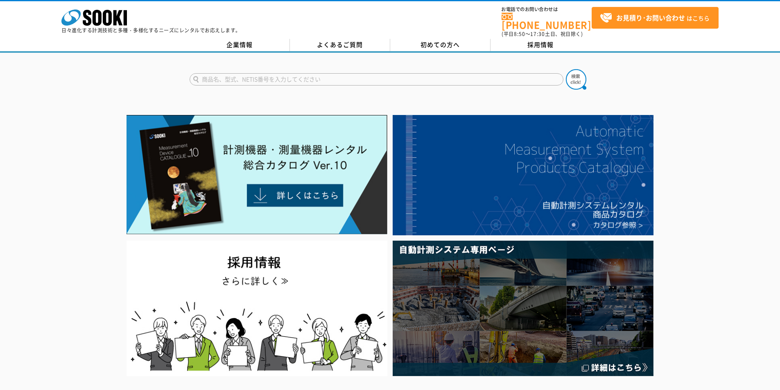 This screenshot has height=390, width=780. What do you see at coordinates (340, 45) in the screenshot?
I see `a: よくあるご質問` at bounding box center [340, 45].